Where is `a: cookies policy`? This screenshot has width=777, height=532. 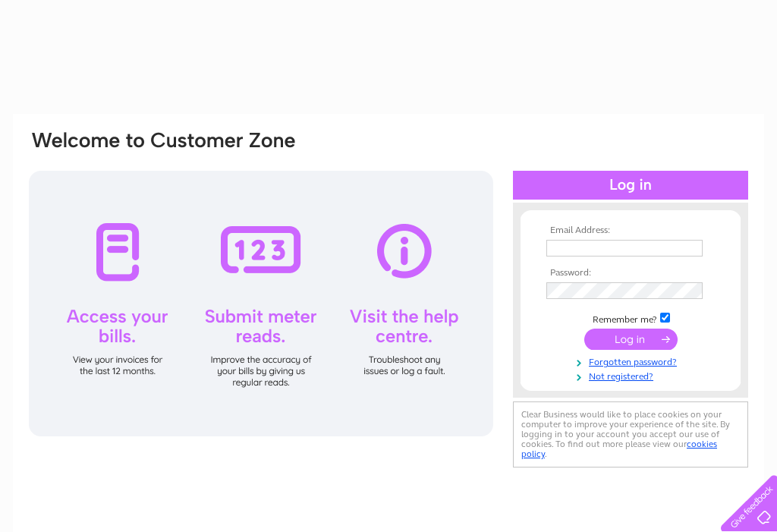
a: cookies policy is located at coordinates (619, 448).